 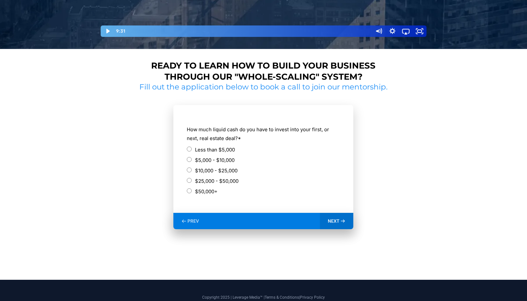 I want to click on label: $5,000 - $10,000, so click(x=214, y=160).